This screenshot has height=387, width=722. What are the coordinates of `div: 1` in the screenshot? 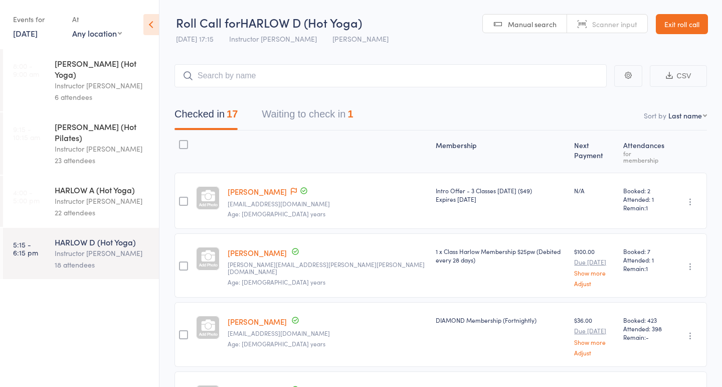 It's located at (350, 114).